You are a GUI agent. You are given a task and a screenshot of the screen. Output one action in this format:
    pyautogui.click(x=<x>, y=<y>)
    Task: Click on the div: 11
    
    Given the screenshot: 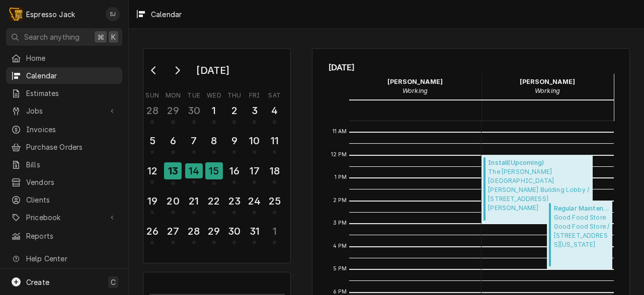 What is the action you would take?
    pyautogui.click(x=275, y=141)
    